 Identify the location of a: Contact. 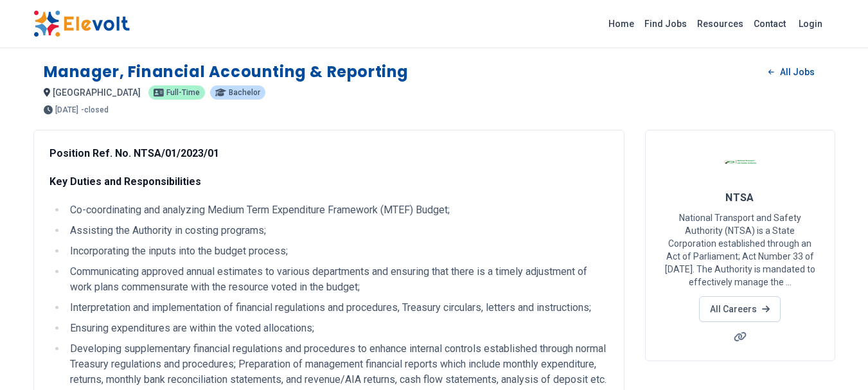
(770, 24).